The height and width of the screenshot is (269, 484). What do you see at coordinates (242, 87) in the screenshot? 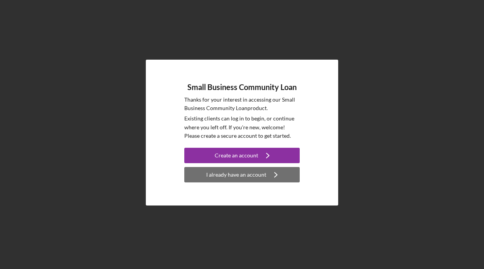
I see `h4: Small Business Community Loan` at bounding box center [242, 87].